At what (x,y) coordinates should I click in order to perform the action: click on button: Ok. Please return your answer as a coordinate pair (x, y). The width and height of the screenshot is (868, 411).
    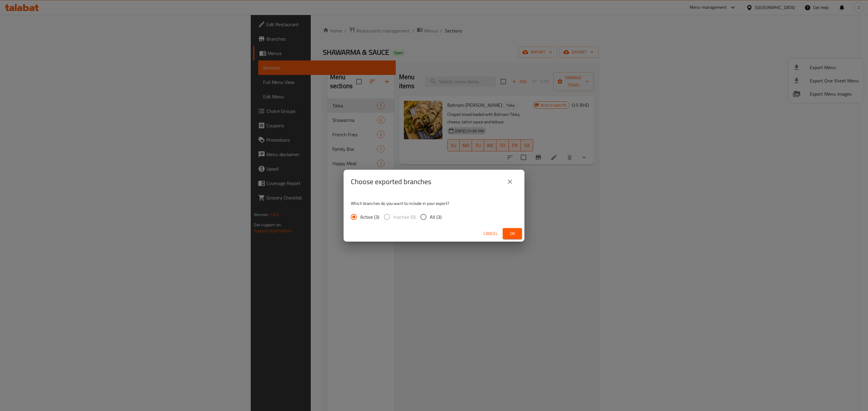
    Looking at the image, I should click on (512, 234).